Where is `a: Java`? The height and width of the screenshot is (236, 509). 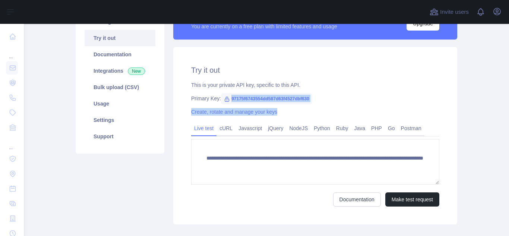
a: Java is located at coordinates (360, 128).